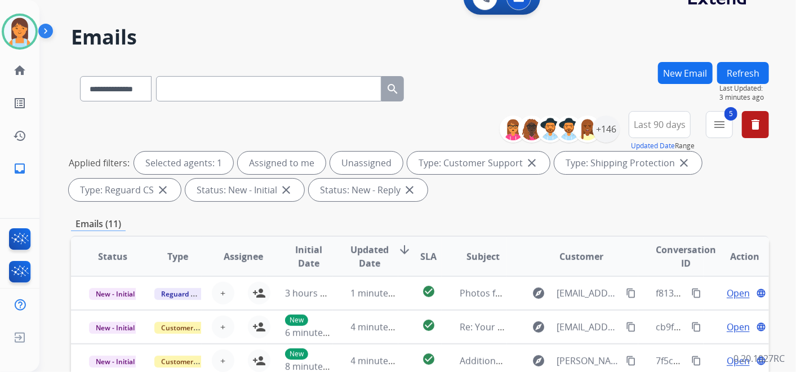  Describe the element at coordinates (744, 88) in the screenshot. I see `span: Last Updated:` at that location.